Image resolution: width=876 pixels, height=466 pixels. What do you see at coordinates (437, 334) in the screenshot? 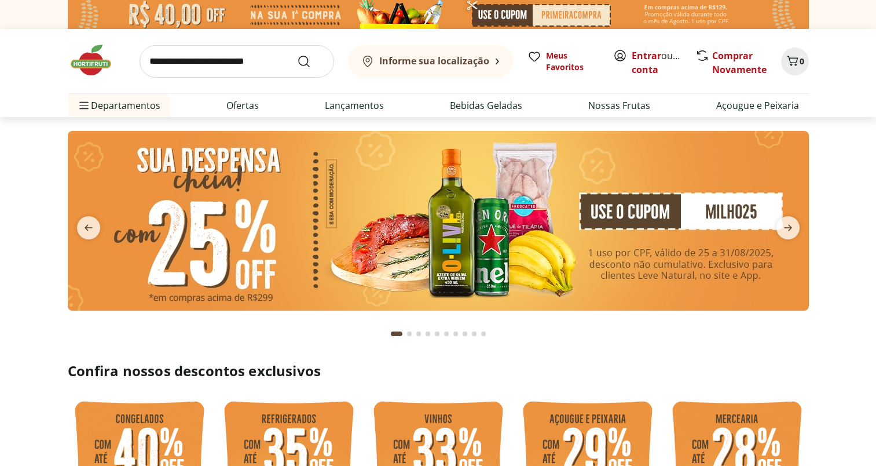
I see `button: Go to page 5 from fs-carousel` at bounding box center [437, 334].